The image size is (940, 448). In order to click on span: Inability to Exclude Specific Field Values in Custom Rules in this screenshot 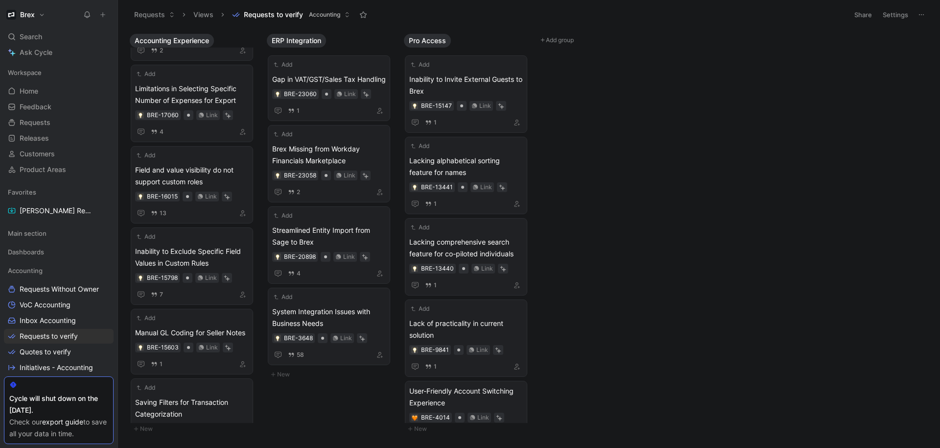, I will do `click(192, 257)`.